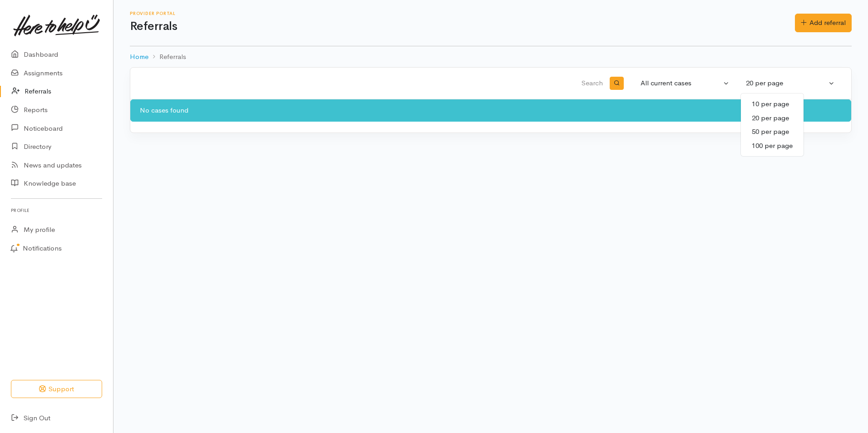 This screenshot has width=868, height=433. I want to click on a: Add referral, so click(823, 23).